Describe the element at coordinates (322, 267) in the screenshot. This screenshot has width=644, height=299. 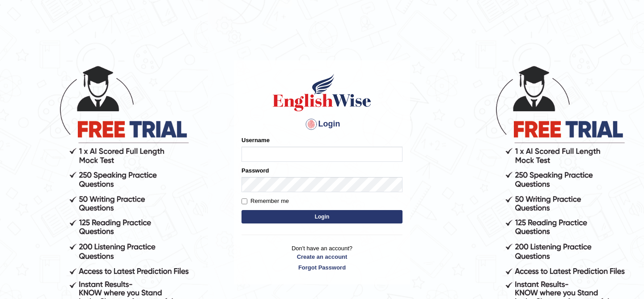
I see `a: Forgot Password` at that location.